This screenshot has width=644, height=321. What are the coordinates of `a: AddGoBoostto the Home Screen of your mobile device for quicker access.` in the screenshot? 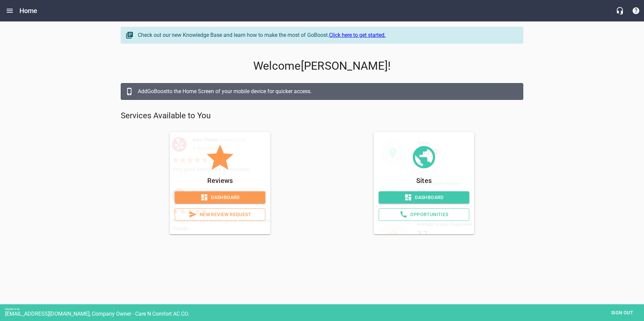 It's located at (322, 91).